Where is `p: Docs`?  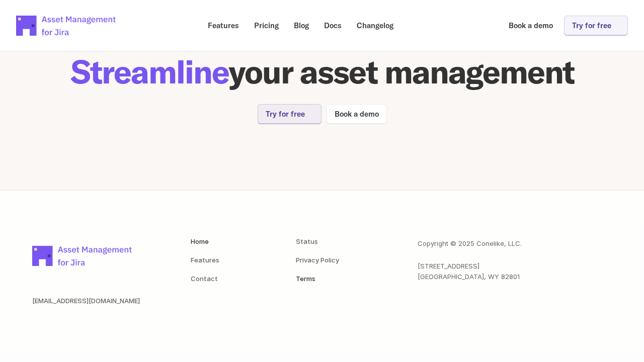
p: Docs is located at coordinates (332, 25).